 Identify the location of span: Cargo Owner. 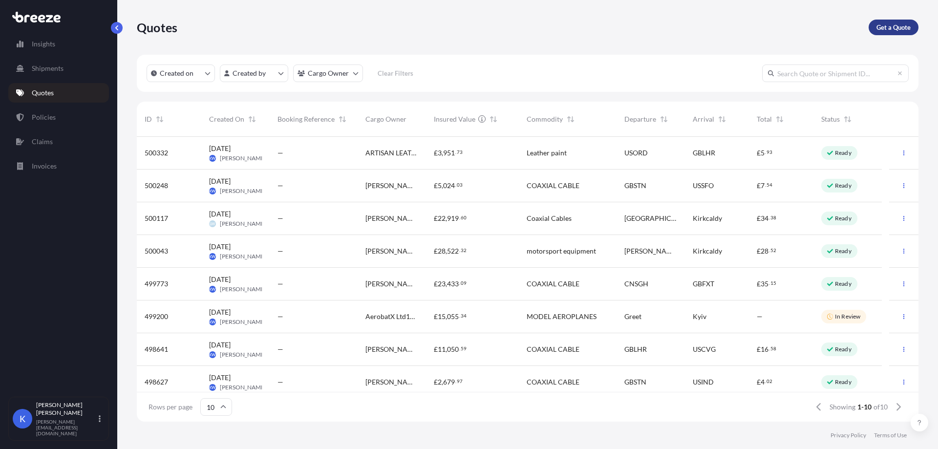
(386, 119).